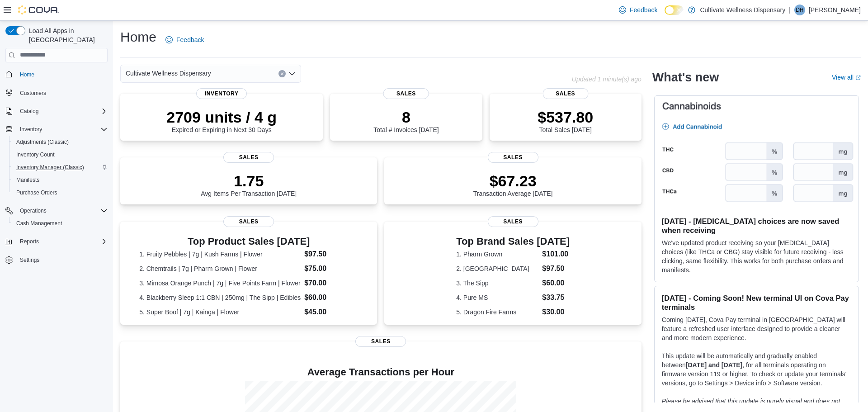 The height and width of the screenshot is (412, 868). Describe the element at coordinates (42, 142) in the screenshot. I see `a: Adjustments (Classic)` at that location.